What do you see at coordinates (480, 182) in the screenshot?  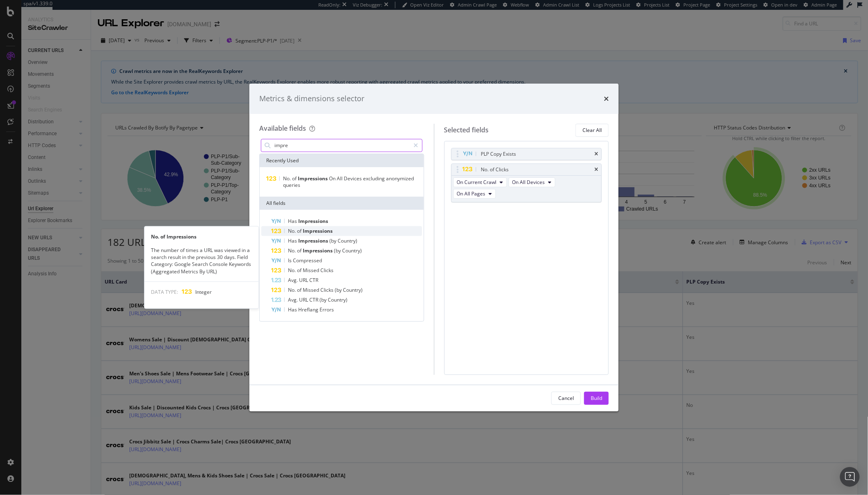 I see `button: On Current Crawl` at bounding box center [480, 182].